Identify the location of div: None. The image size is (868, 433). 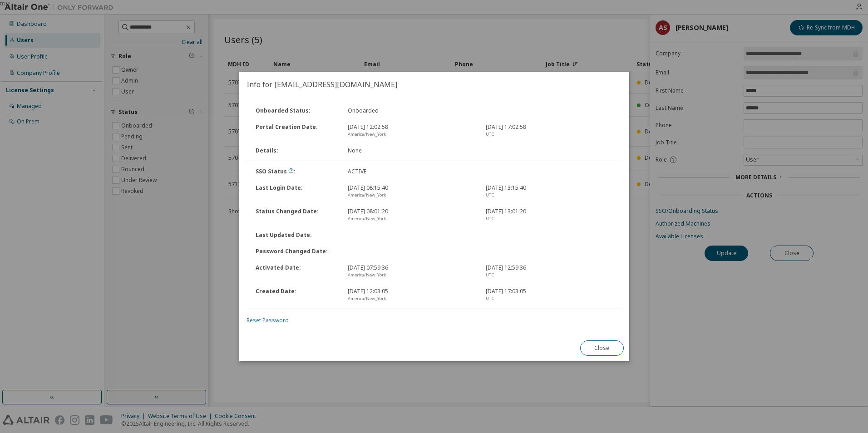
(411, 151).